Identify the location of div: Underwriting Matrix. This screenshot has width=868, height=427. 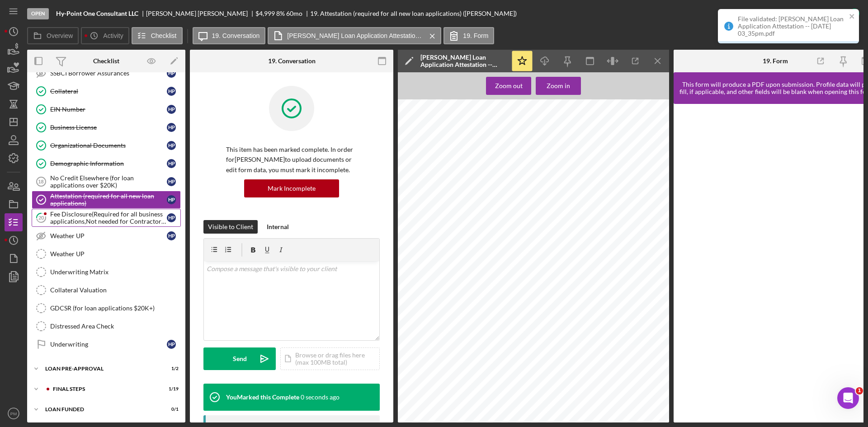
(115, 272).